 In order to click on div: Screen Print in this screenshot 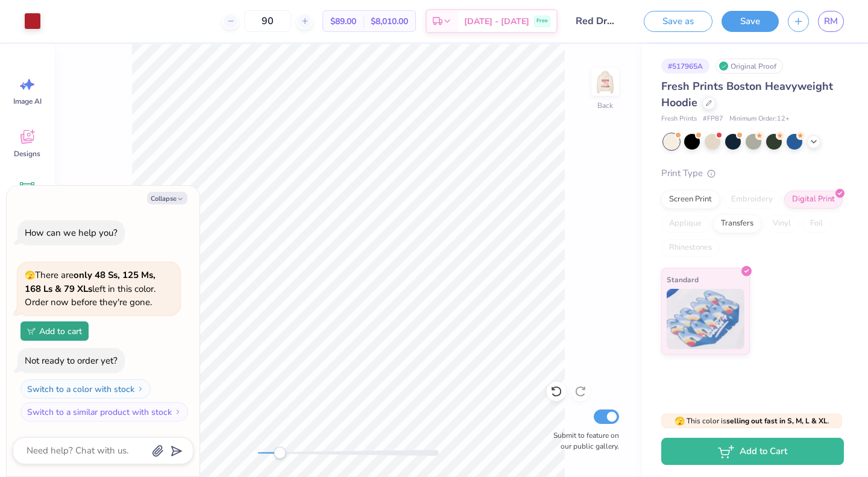, I will do `click(691, 200)`.